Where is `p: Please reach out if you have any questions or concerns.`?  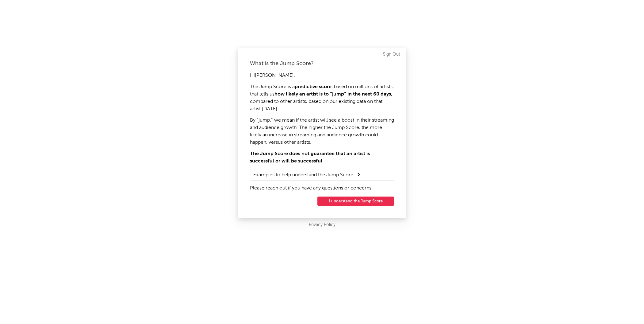 p: Please reach out if you have any questions or concerns. is located at coordinates (322, 188).